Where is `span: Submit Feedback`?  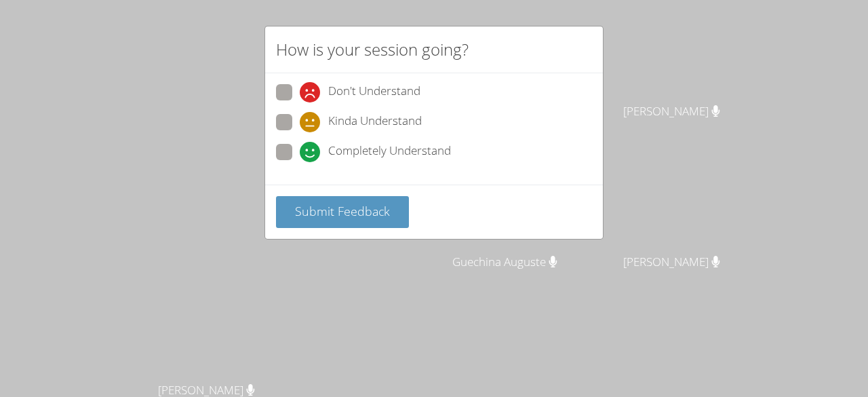
span: Submit Feedback is located at coordinates (343, 211).